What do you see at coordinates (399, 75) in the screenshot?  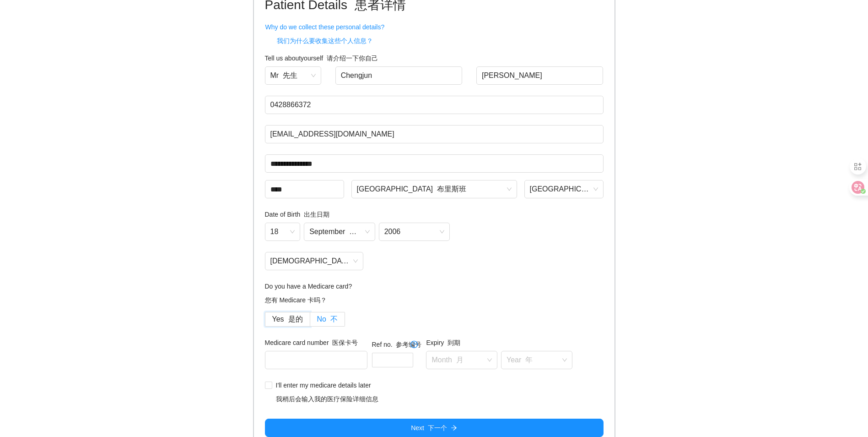 I see `input: First Name` at bounding box center [399, 75].